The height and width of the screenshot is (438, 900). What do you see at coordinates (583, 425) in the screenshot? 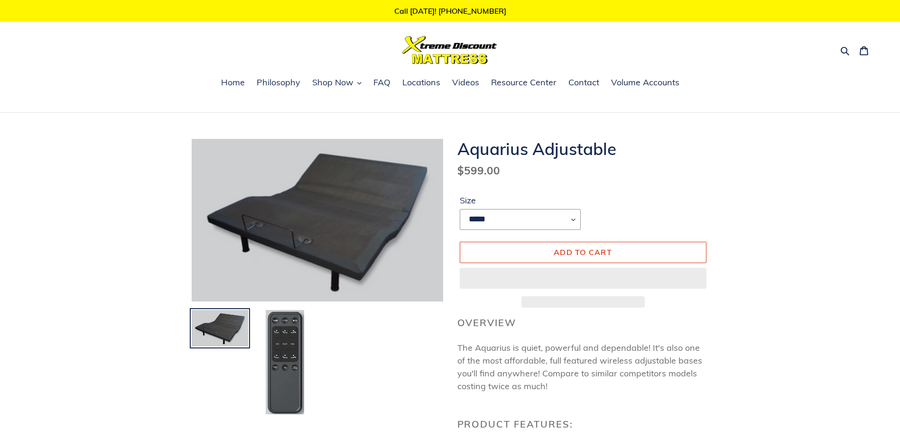
I see `h2: Product Features:` at bounding box center [583, 425].